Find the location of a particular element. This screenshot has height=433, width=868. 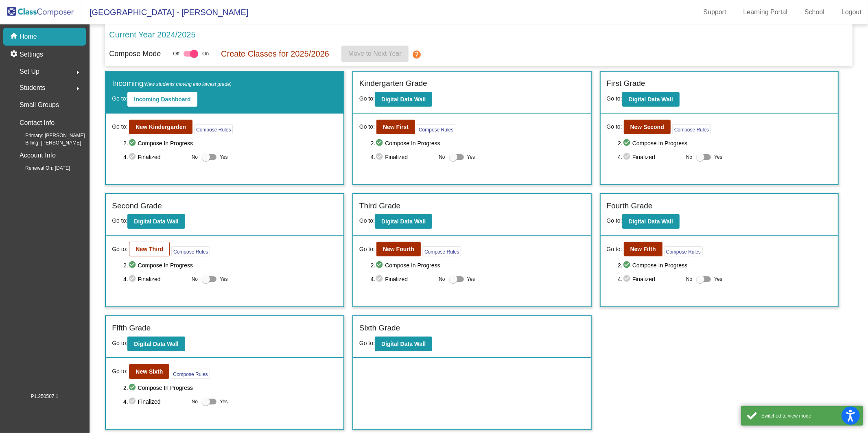

b: New Third is located at coordinates (150, 249).